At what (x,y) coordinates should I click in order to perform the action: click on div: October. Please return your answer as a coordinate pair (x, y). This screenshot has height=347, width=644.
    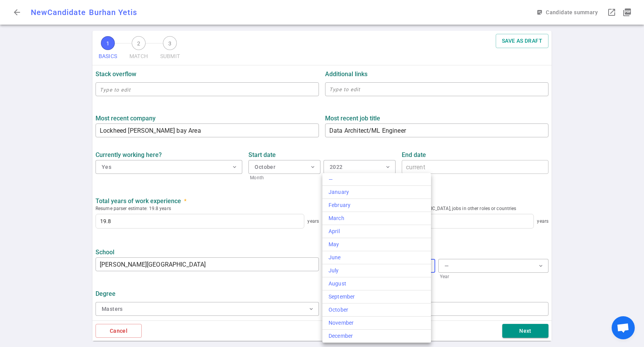
    Looking at the image, I should click on (377, 309).